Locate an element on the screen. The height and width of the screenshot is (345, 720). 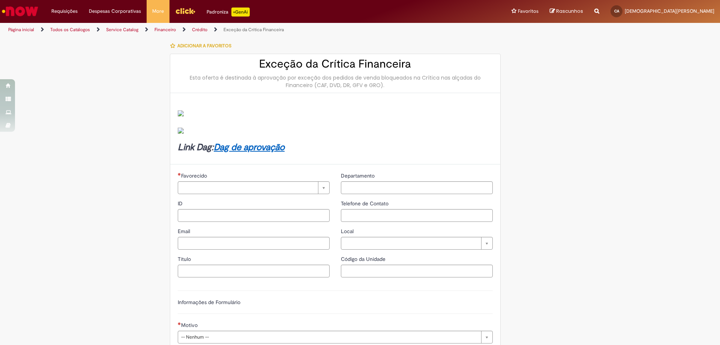
a: Dag de aprovação is located at coordinates (249, 147).